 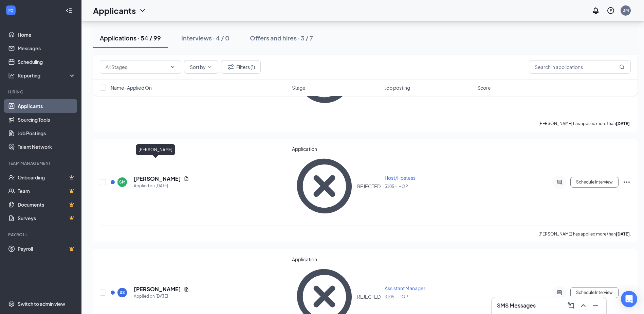 What do you see at coordinates (241, 67) in the screenshot?
I see `button: Filter Filters (1)` at bounding box center [241, 67].